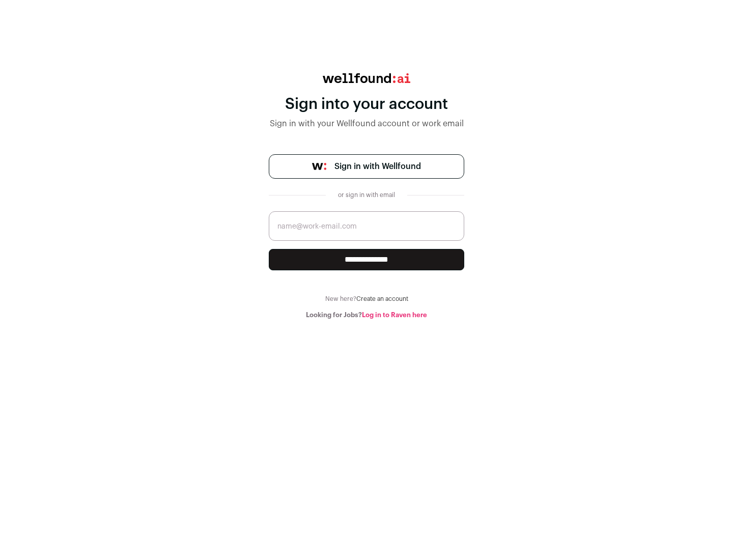 This screenshot has width=733, height=560. What do you see at coordinates (319, 166) in the screenshot?
I see `img: wellfound-symbol-flush-black-fb3c872781a75f747ccb3a119075da62bfe97bd399995f84a933054e44a575c4.png` at bounding box center [319, 166].